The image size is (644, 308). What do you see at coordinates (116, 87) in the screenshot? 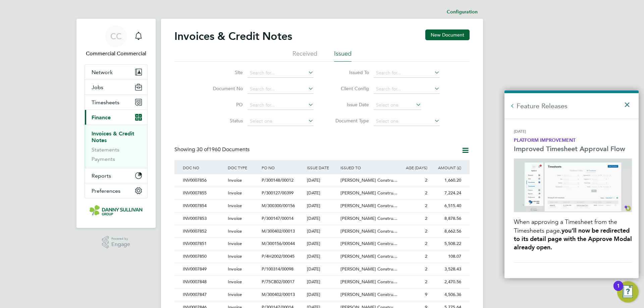
I see `button: Jobs` at bounding box center [116, 87].